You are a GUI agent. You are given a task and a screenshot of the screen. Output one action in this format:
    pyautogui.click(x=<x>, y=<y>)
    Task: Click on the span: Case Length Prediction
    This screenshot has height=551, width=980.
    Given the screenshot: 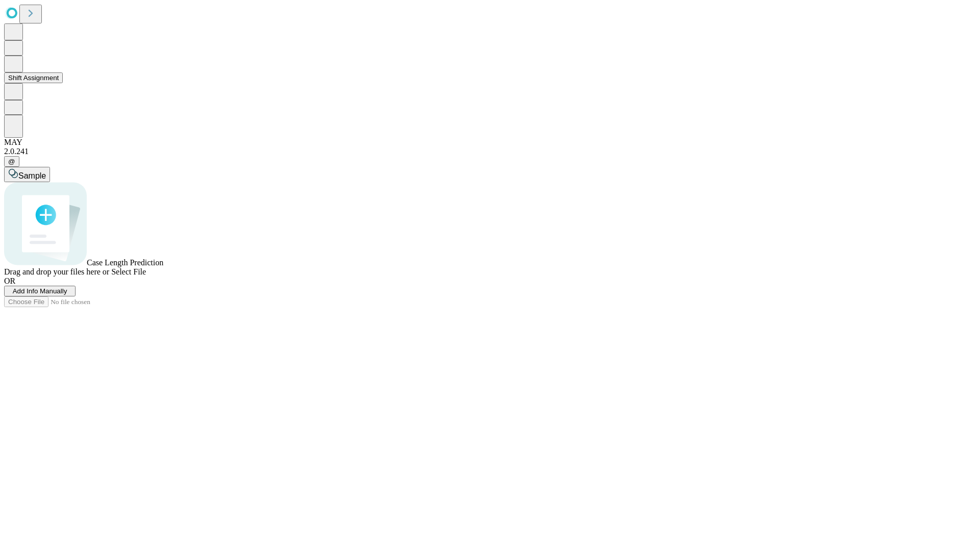 What is the action you would take?
    pyautogui.click(x=125, y=262)
    